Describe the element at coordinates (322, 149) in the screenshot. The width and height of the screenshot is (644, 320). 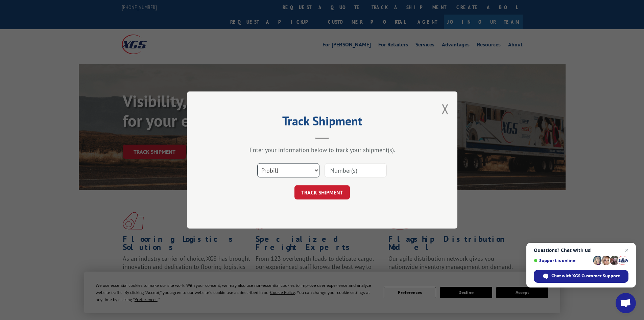
I see `div: Enter your information below to track your shipment(s).` at that location.